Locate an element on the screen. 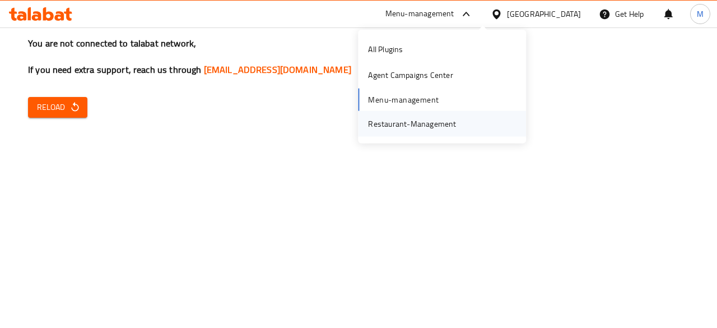 The image size is (717, 328). span: M is located at coordinates (700, 14).